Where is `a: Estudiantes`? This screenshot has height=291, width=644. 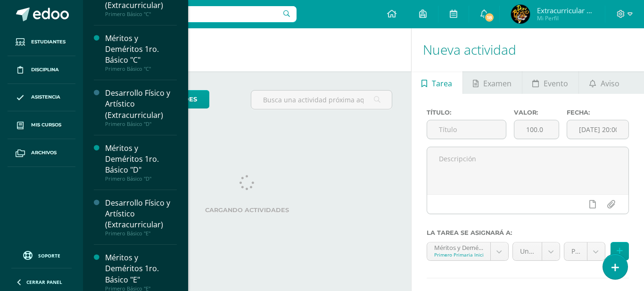 a: Estudiantes is located at coordinates (41, 42).